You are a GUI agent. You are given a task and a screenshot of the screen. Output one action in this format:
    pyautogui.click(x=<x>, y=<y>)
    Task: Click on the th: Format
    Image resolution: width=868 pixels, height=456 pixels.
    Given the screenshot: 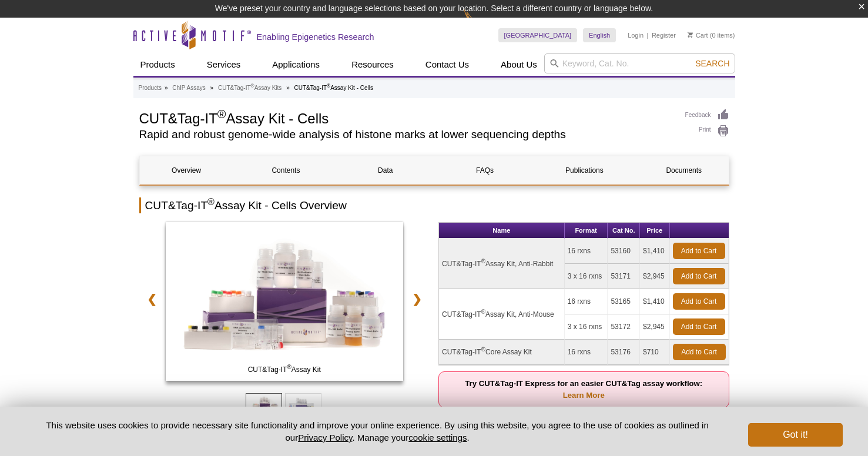 What is the action you would take?
    pyautogui.click(x=587, y=230)
    